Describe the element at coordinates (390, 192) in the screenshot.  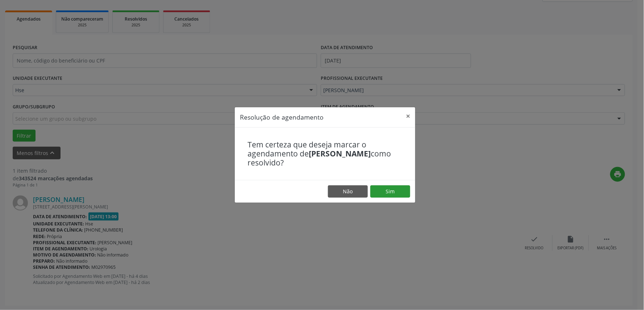
I see `button: Sim` at that location.